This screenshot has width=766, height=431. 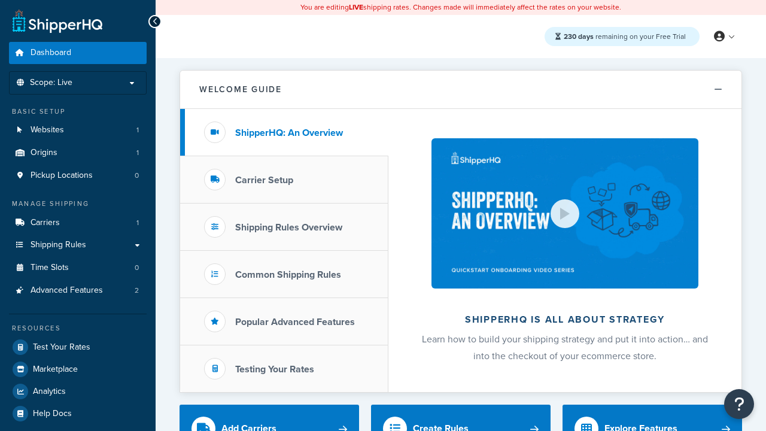 I want to click on h3: Testing Your Rates, so click(x=275, y=369).